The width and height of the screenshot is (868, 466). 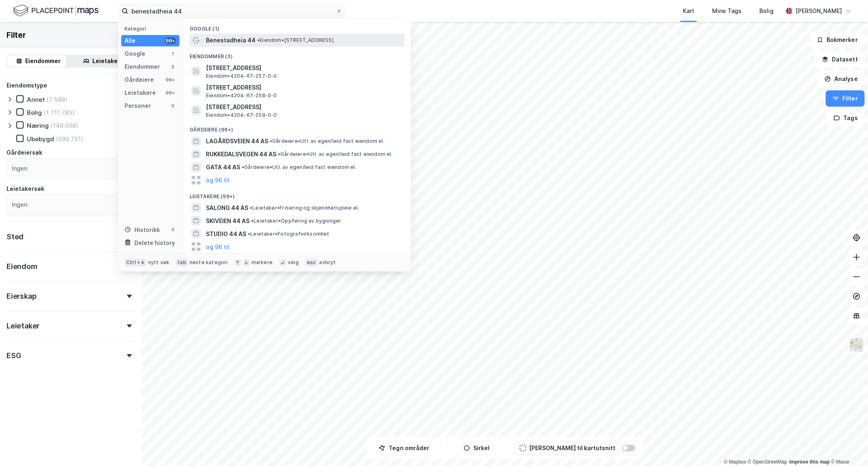 I want to click on div: Kart, so click(x=688, y=11).